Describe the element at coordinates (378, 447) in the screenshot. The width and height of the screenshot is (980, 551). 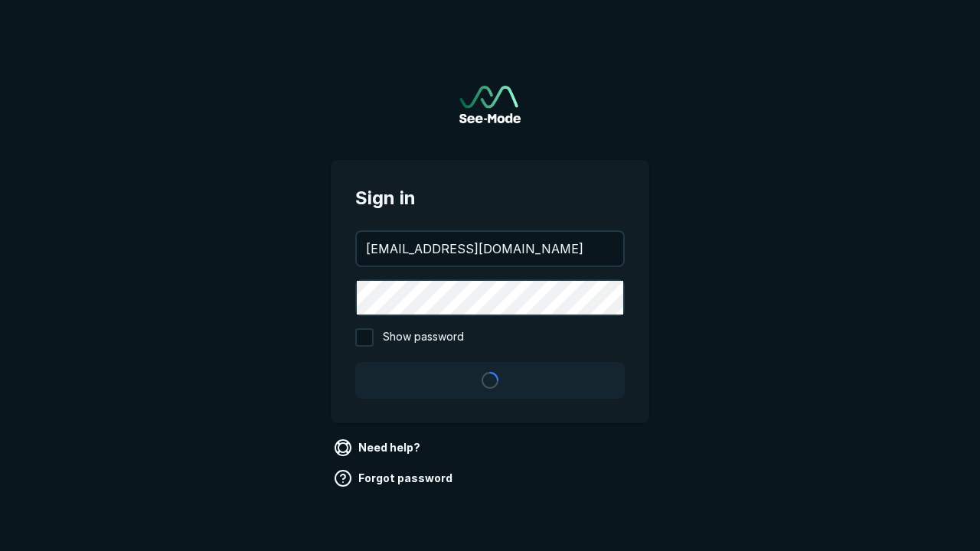
I see `a: Need help?` at that location.